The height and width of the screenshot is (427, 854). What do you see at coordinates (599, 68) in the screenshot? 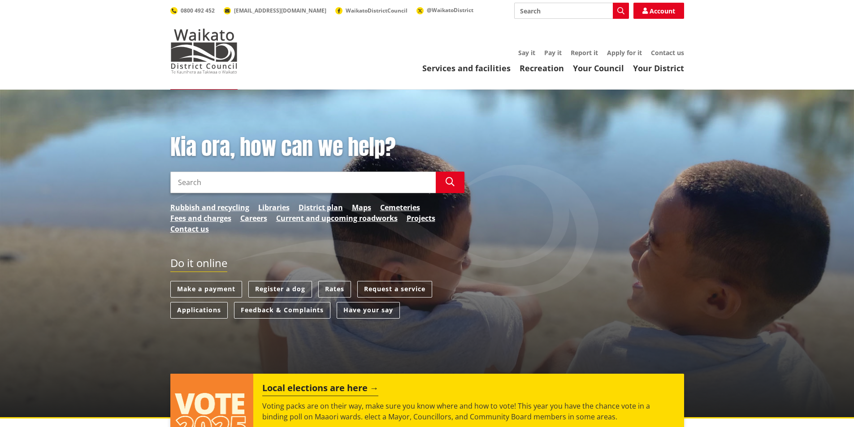
I see `a: Your Council` at bounding box center [599, 68].